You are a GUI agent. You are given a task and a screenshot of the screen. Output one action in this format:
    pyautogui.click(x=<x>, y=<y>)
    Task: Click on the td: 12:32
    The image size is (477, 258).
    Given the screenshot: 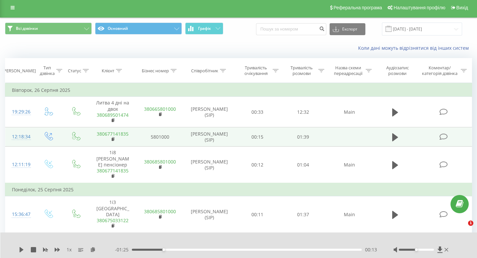 What is the action you would take?
    pyautogui.click(x=303, y=112)
    